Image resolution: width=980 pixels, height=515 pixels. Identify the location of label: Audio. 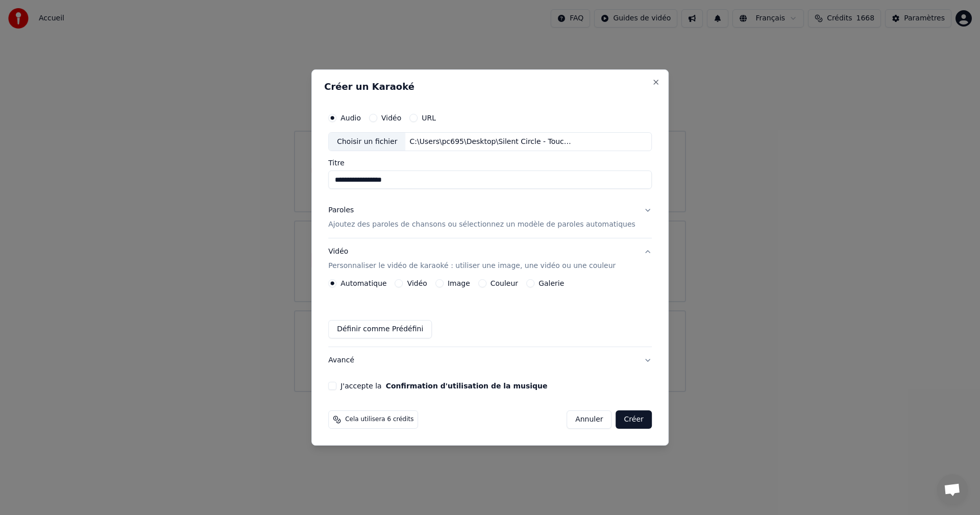
(351, 117).